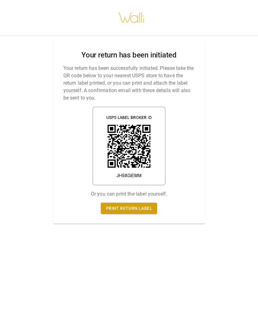 The height and width of the screenshot is (334, 258). Describe the element at coordinates (129, 83) in the screenshot. I see `p: Your return has been successfully initiated. Please take the QR code below to your nearest USPS s...` at that location.